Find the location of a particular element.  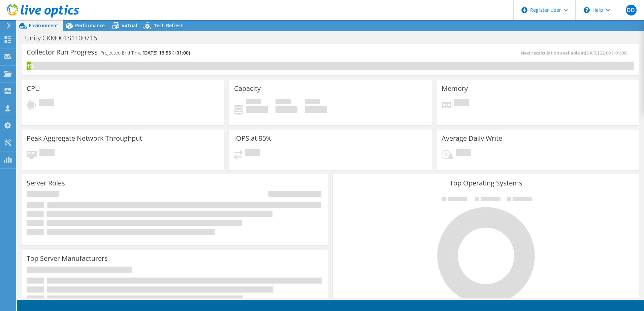

svg: \n is located at coordinates (587, 10).